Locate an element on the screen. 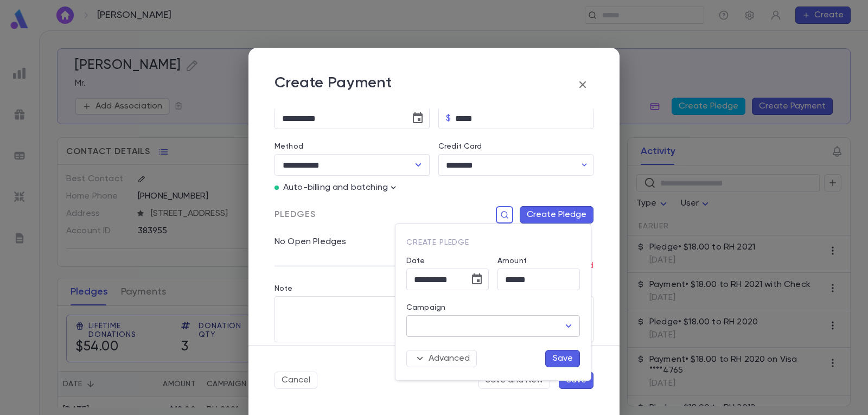  button: Advanced is located at coordinates (441, 358).